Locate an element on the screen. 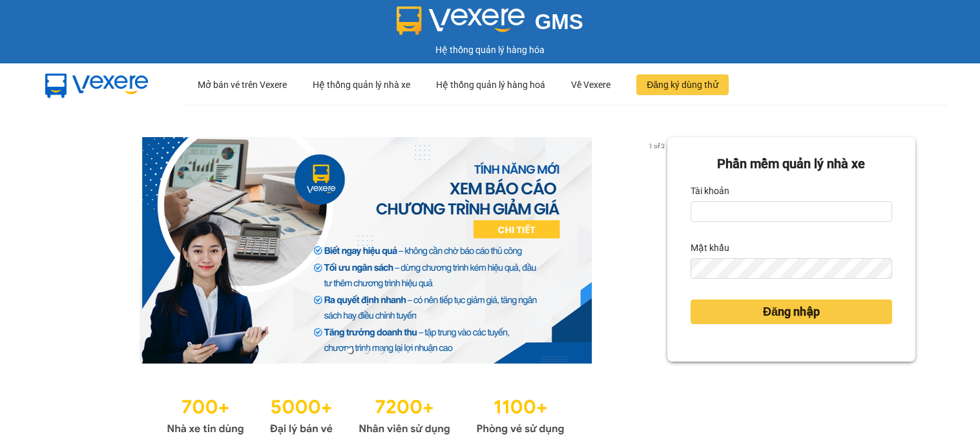 This screenshot has height=436, width=980. li: slide item 2 is located at coordinates (366, 350).